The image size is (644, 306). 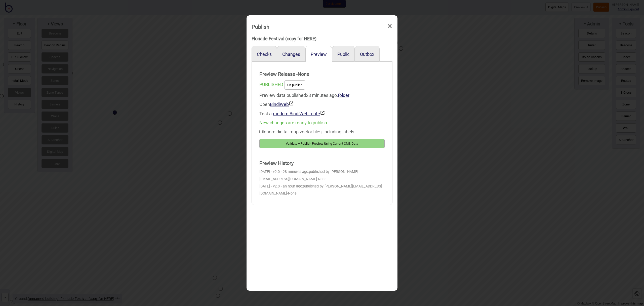 I want to click on label: Ignore digital map vector tiles, including labels, so click(x=306, y=131).